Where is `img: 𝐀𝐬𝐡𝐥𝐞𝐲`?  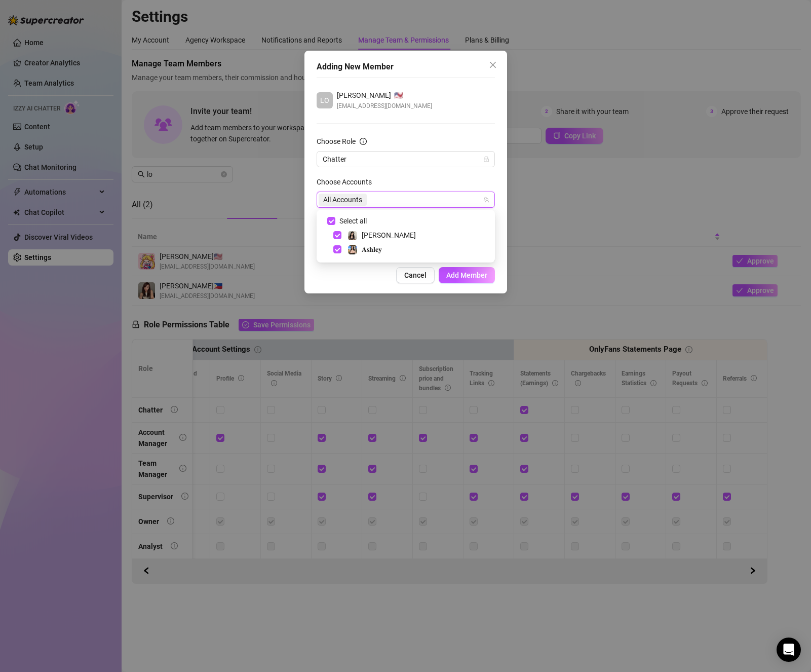 img: 𝐀𝐬𝐡𝐥𝐞𝐲 is located at coordinates (352, 250).